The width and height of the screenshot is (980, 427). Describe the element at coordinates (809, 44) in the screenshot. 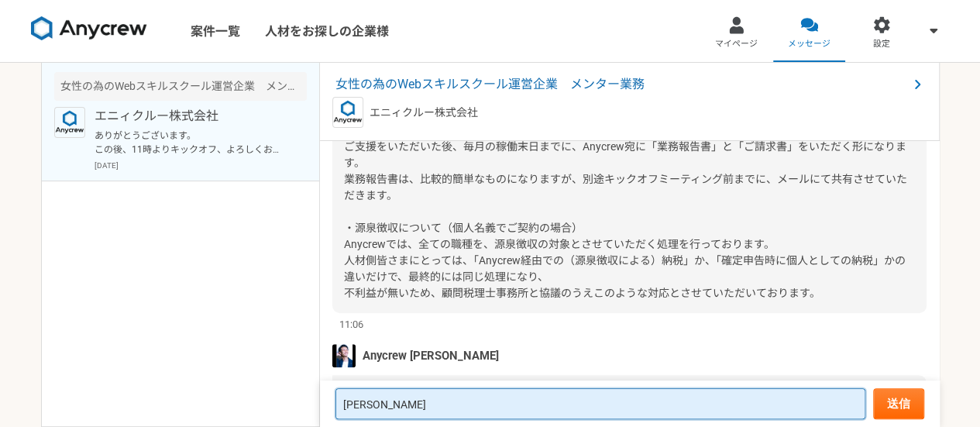

I see `span: メッセージ` at that location.